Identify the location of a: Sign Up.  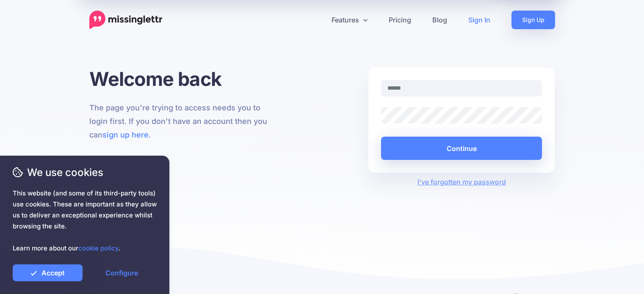
(533, 20).